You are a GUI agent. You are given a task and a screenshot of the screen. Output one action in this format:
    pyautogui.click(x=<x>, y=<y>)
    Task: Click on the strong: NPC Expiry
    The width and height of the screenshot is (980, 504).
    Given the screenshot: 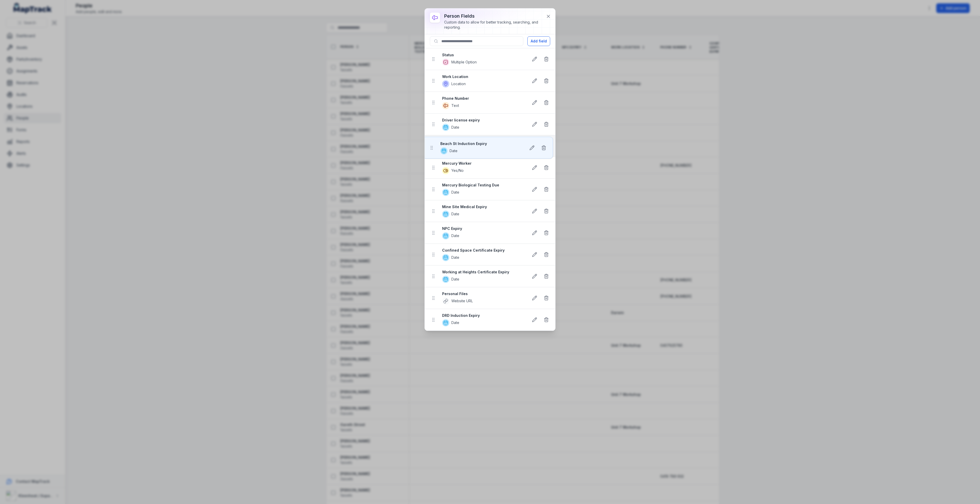 What is the action you would take?
    pyautogui.click(x=483, y=229)
    